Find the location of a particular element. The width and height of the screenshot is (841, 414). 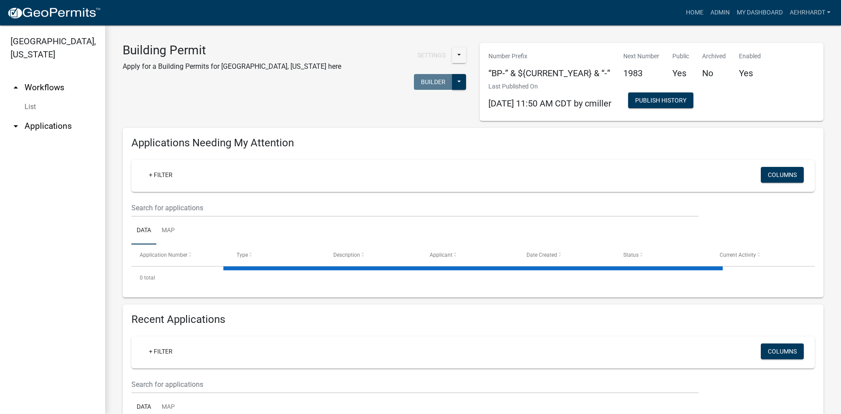

span: Application Number is located at coordinates (163, 255).